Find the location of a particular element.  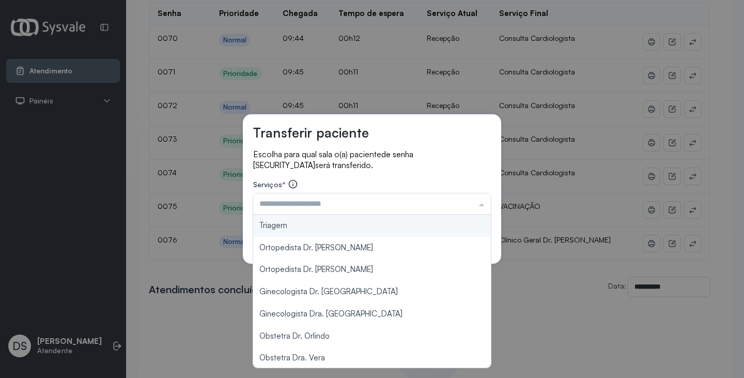

li: Triagem is located at coordinates (372, 225).